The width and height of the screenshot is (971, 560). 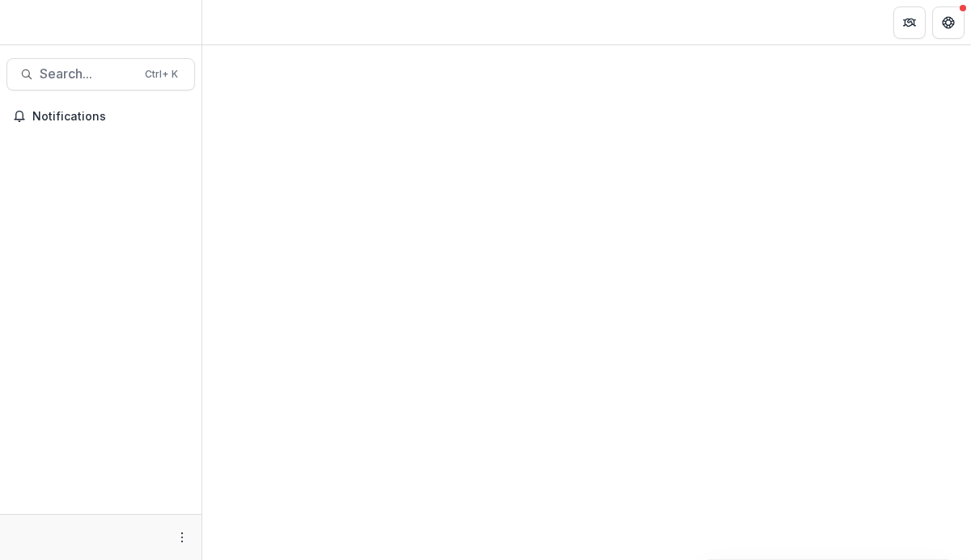 What do you see at coordinates (161, 74) in the screenshot?
I see `div: Ctrl + K` at bounding box center [161, 74].